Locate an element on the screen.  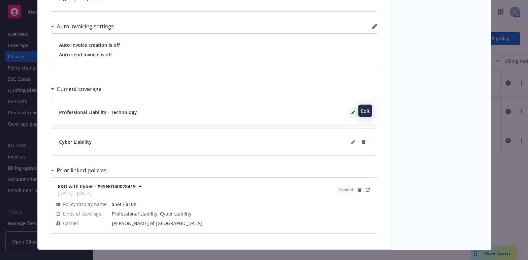
span: Carrier is located at coordinates (71, 223).